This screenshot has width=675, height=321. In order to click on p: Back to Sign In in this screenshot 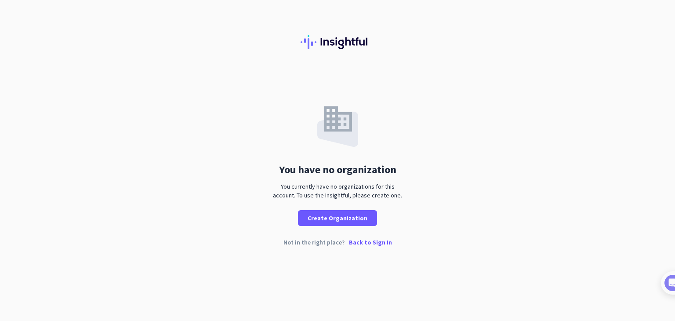, I will do `click(371, 242)`.